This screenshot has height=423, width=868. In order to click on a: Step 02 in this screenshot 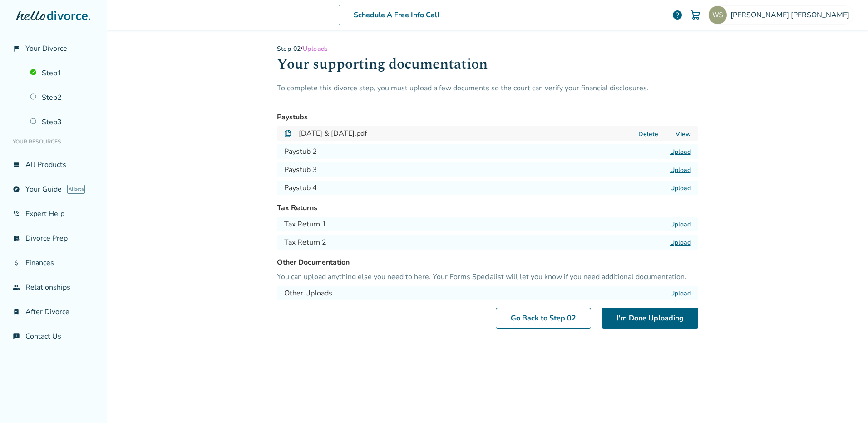, I will do `click(289, 49)`.